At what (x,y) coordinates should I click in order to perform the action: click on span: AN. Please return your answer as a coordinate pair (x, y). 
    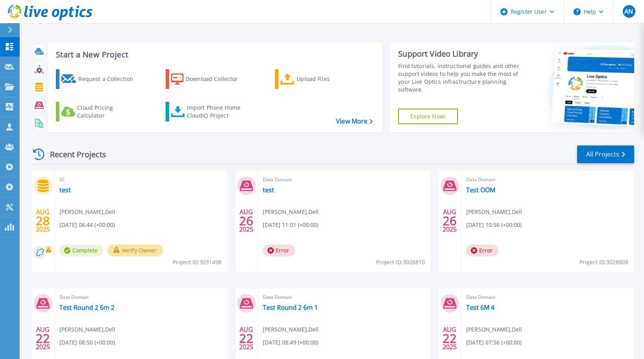
    Looking at the image, I should click on (629, 12).